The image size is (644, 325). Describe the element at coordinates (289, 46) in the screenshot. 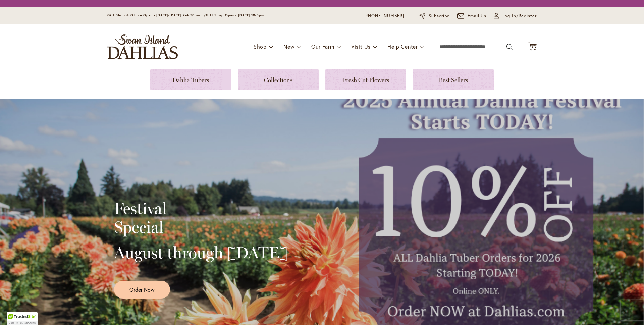

I see `span: New` at that location.